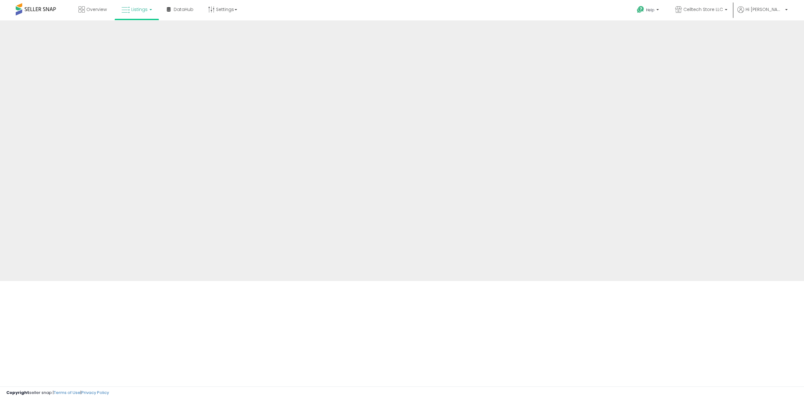 Image resolution: width=804 pixels, height=399 pixels. I want to click on span: Celltech Store LLC, so click(703, 9).